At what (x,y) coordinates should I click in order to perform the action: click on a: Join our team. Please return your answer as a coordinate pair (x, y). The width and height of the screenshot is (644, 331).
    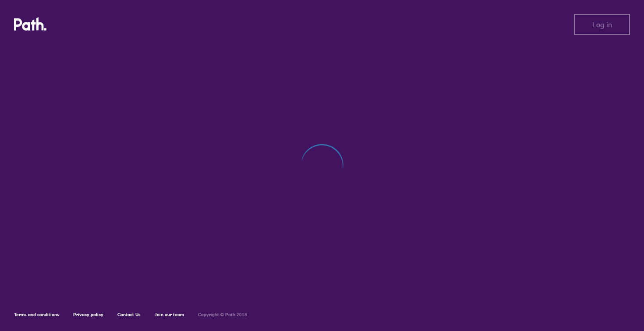
    Looking at the image, I should click on (169, 314).